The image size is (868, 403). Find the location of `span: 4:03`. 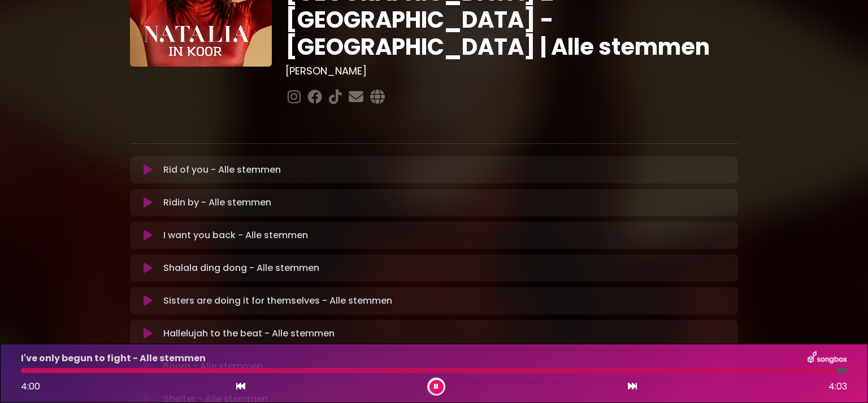

span: 4:03 is located at coordinates (838, 387).